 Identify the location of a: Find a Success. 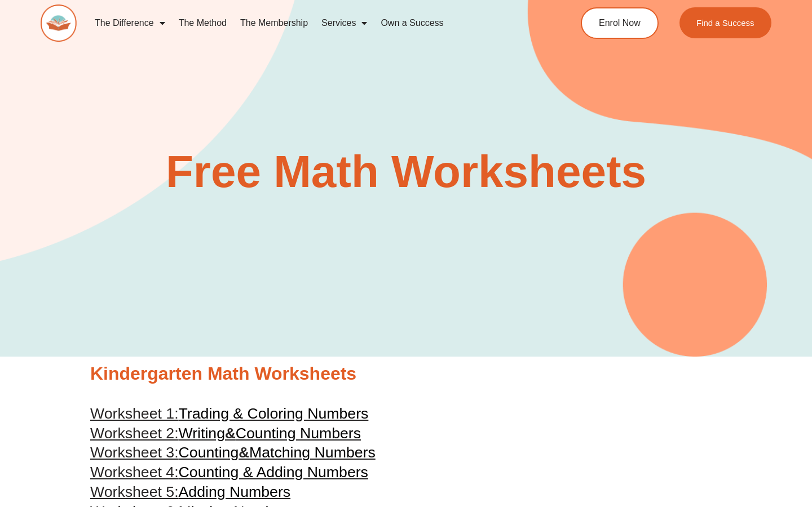
(725, 22).